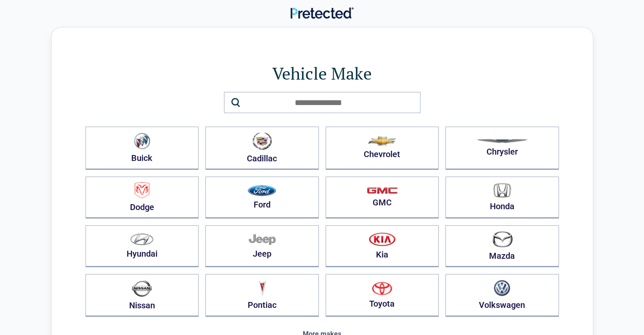 The image size is (644, 335). What do you see at coordinates (142, 246) in the screenshot?
I see `button: Hyundai` at bounding box center [142, 246].